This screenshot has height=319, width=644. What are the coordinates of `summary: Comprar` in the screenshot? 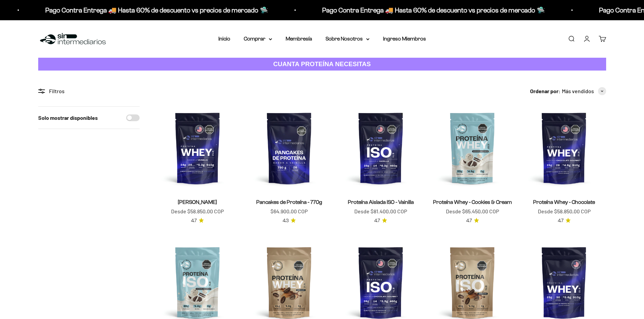 It's located at (258, 39).